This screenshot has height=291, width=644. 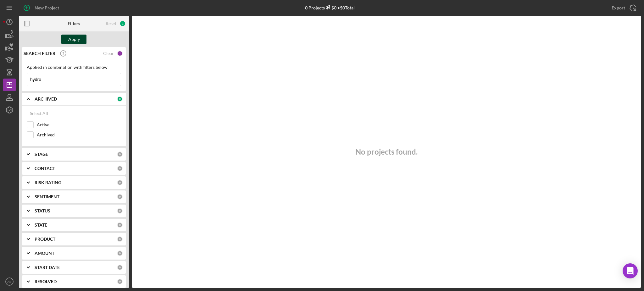 What do you see at coordinates (79, 135) in the screenshot?
I see `label: Archived` at bounding box center [79, 135].